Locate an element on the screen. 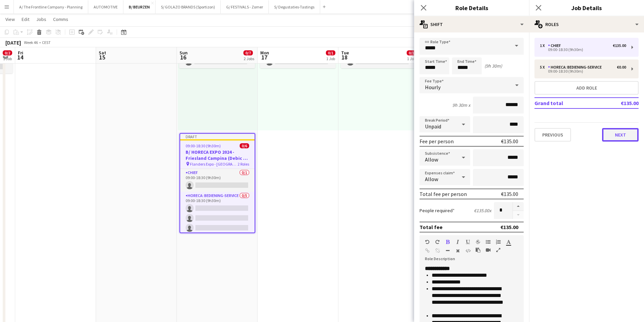 This screenshot has height=322, width=644. app-card-role: Chief0/109:00-18:30 (9h30m) is located at coordinates (218, 180).